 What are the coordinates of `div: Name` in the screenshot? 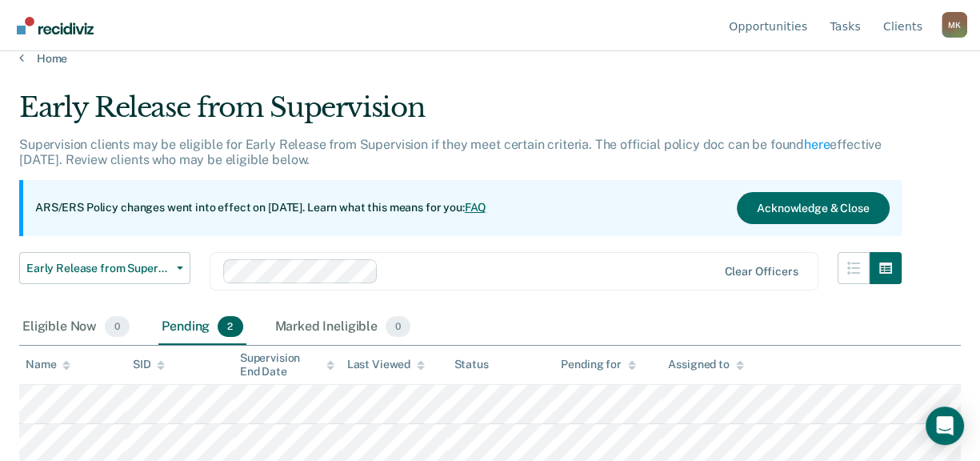 It's located at (48, 364).